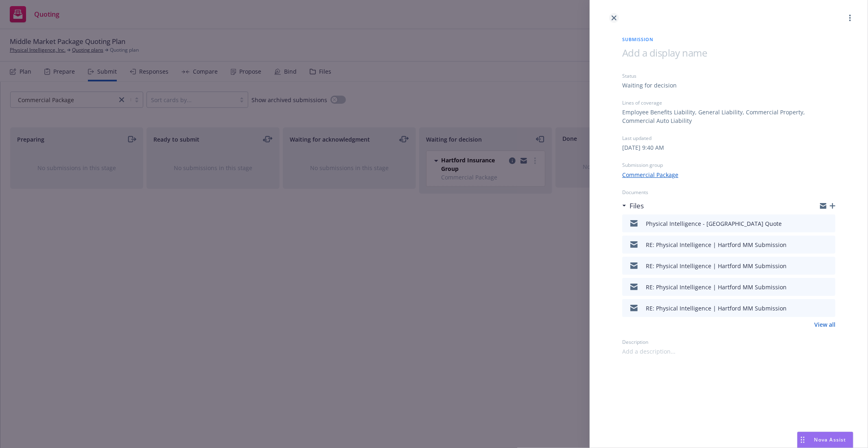 The width and height of the screenshot is (868, 448). What do you see at coordinates (614, 18) in the screenshot?
I see `a: close` at bounding box center [614, 18].